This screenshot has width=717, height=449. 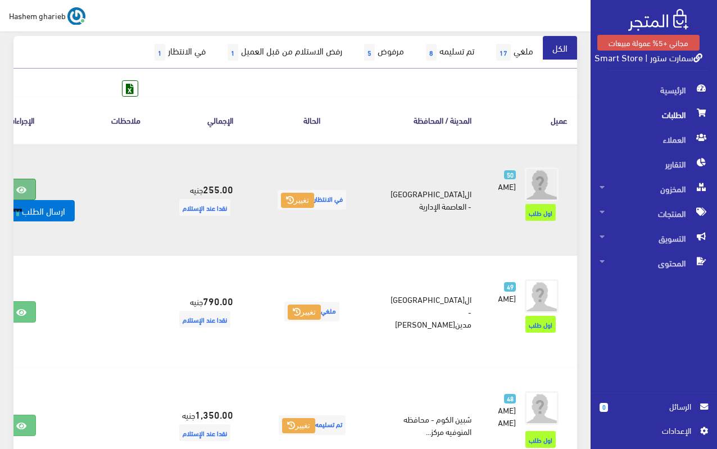 I want to click on strong: 1,350.00, so click(x=214, y=414).